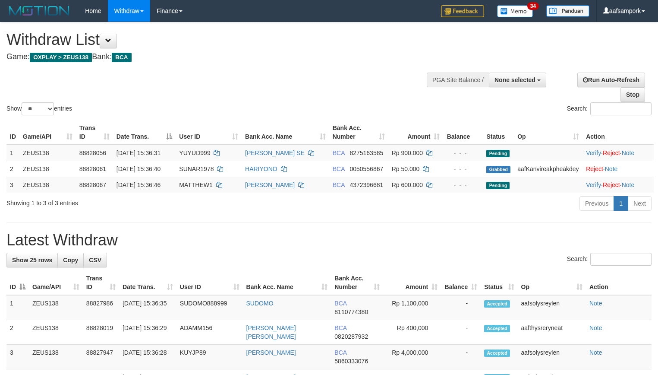  I want to click on a: HARIYONO, so click(261, 169).